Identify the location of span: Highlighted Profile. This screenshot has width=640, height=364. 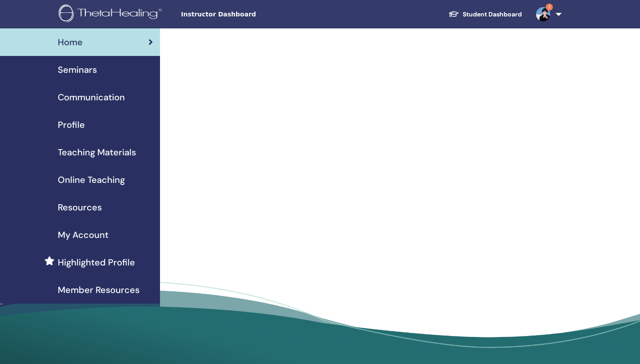
(96, 262).